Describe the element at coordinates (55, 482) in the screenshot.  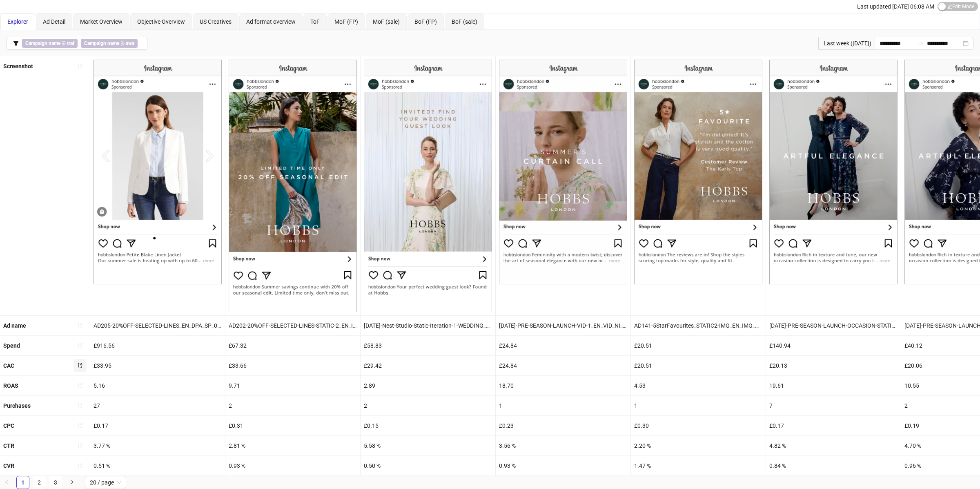
I see `a: 3` at that location.